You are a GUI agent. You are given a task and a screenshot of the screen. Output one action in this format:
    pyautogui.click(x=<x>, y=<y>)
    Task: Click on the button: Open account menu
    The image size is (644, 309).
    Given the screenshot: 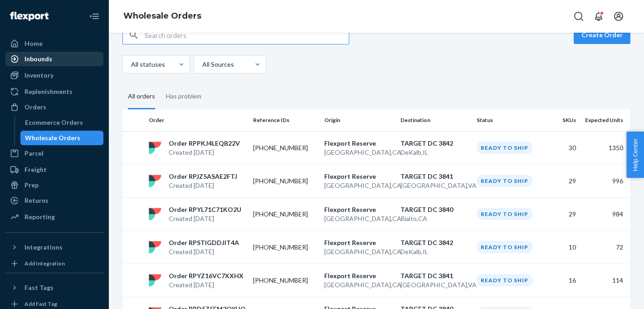 What is the action you would take?
    pyautogui.click(x=618, y=17)
    